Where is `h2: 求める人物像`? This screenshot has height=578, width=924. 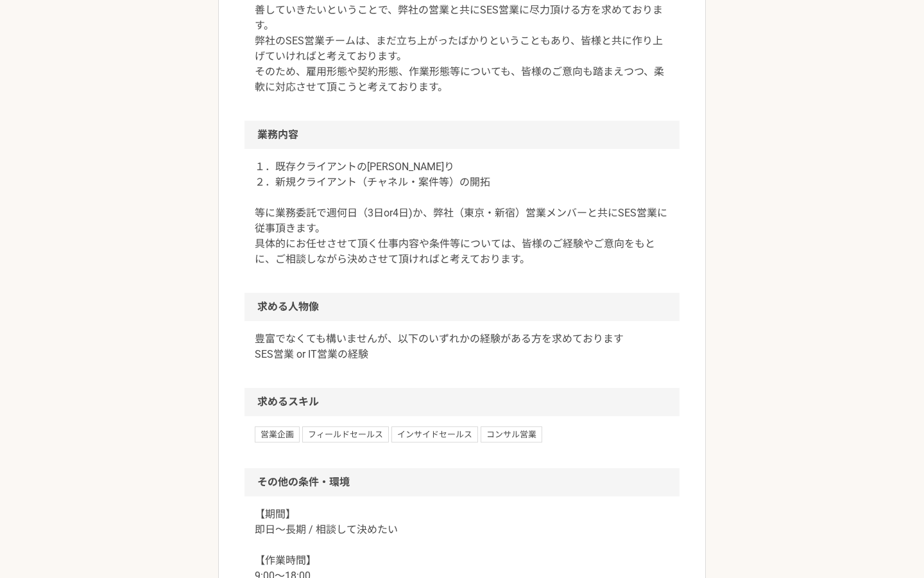
h2: 求める人物像 is located at coordinates (462, 307).